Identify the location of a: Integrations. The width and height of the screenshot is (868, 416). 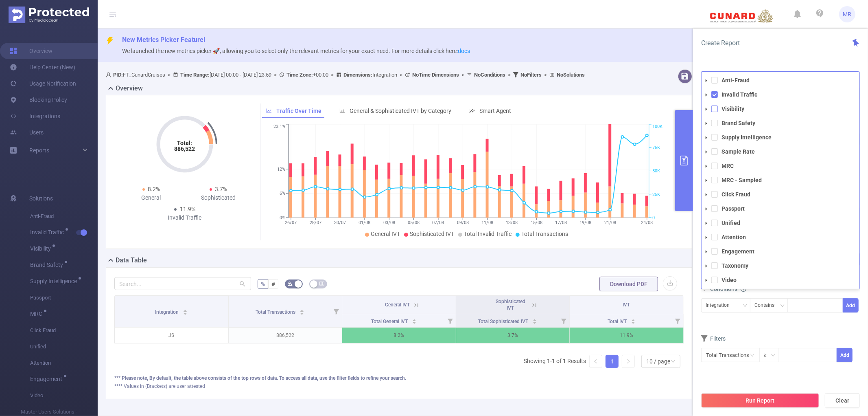
(35, 116).